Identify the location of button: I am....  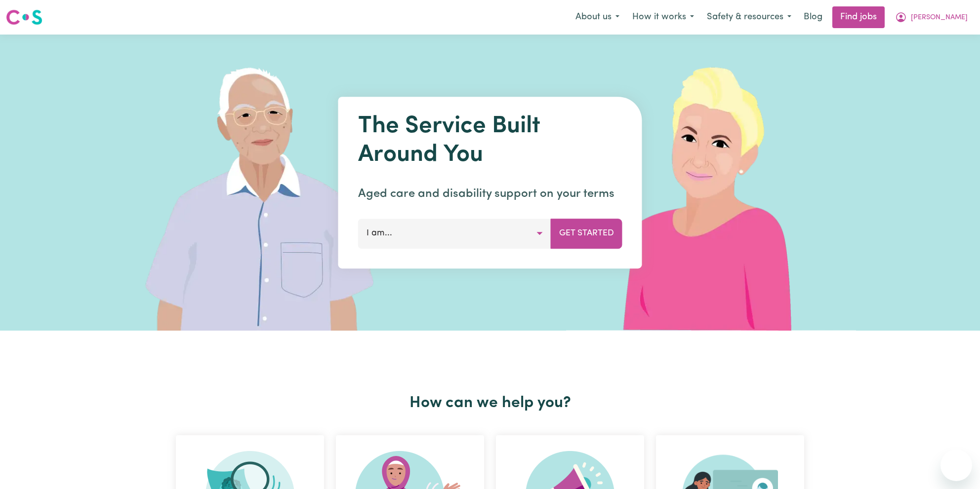
(455, 233).